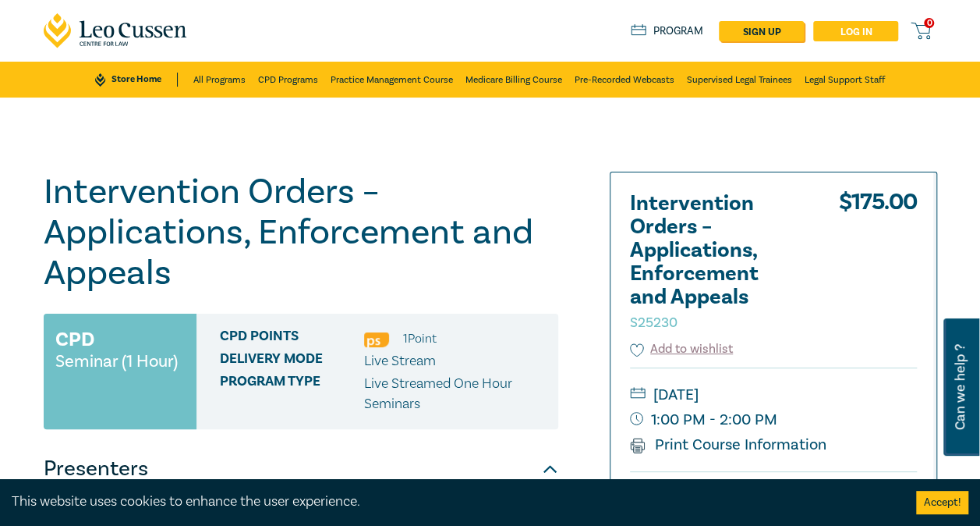 The image size is (980, 526). I want to click on h1: Intervention Orders – Applications, Enforcement and Appeals, so click(301, 232).